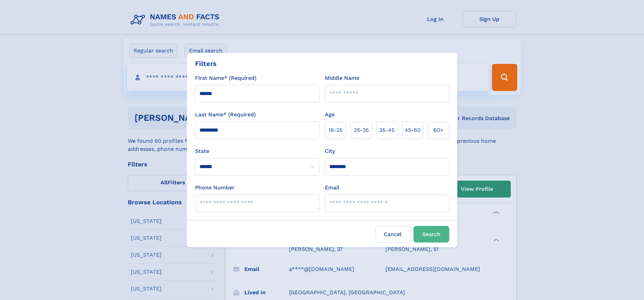  I want to click on div: Filters, so click(206, 64).